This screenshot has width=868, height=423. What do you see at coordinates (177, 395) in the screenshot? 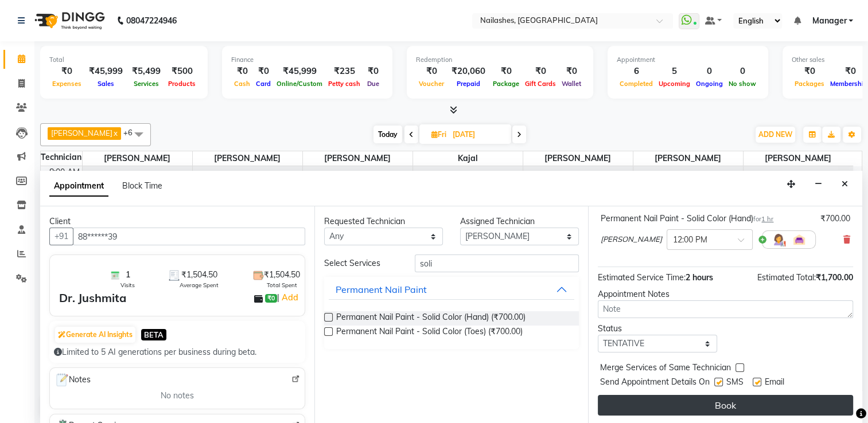
I see `span: No notes` at bounding box center [177, 395].